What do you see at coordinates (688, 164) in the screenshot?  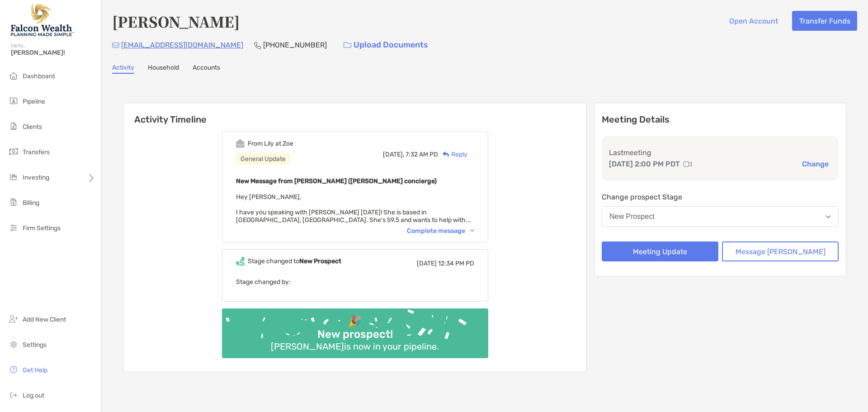 I see `img: communication type` at bounding box center [688, 164].